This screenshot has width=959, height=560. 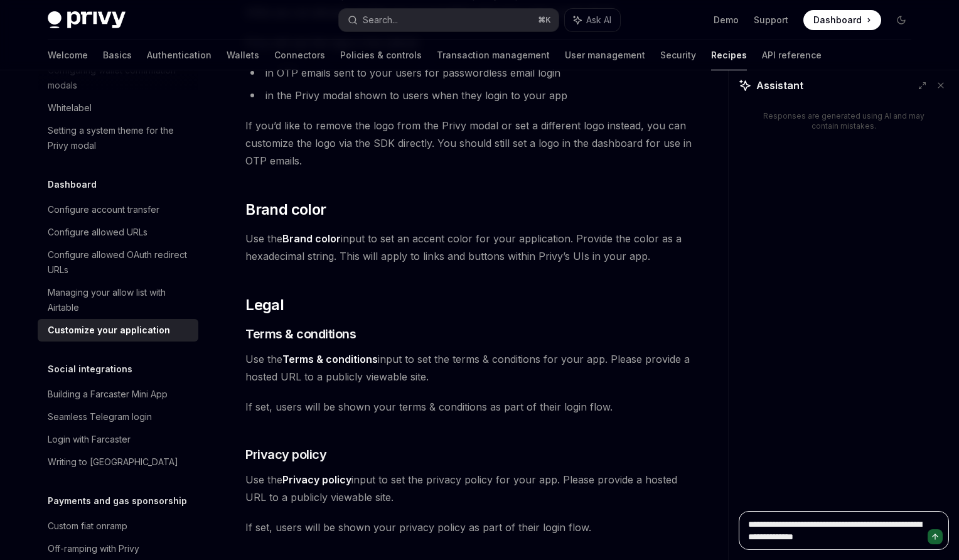 I want to click on a: Off-ramping with Privy, so click(x=118, y=548).